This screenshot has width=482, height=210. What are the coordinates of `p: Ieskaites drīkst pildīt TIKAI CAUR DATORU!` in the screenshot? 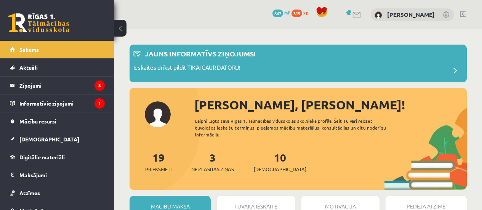 It's located at (187, 69).